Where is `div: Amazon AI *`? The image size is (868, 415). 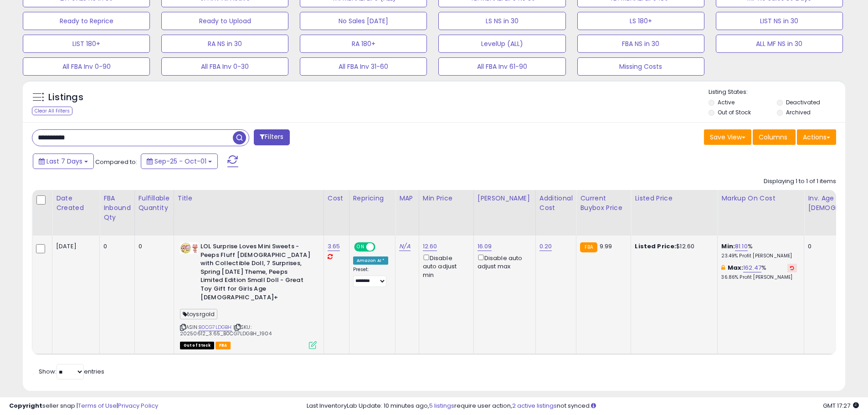 div: Amazon AI * is located at coordinates (371, 261).